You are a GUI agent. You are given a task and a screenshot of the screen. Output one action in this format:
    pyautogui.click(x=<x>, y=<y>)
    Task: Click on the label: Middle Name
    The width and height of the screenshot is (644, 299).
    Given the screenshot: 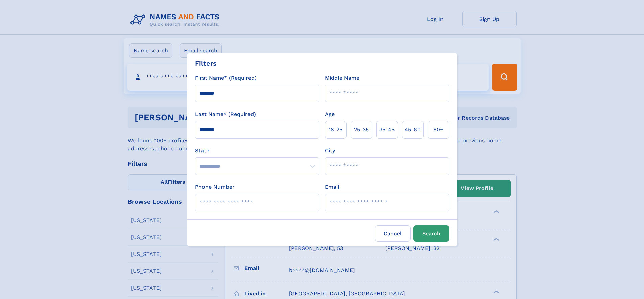 What is the action you would take?
    pyautogui.click(x=342, y=78)
    